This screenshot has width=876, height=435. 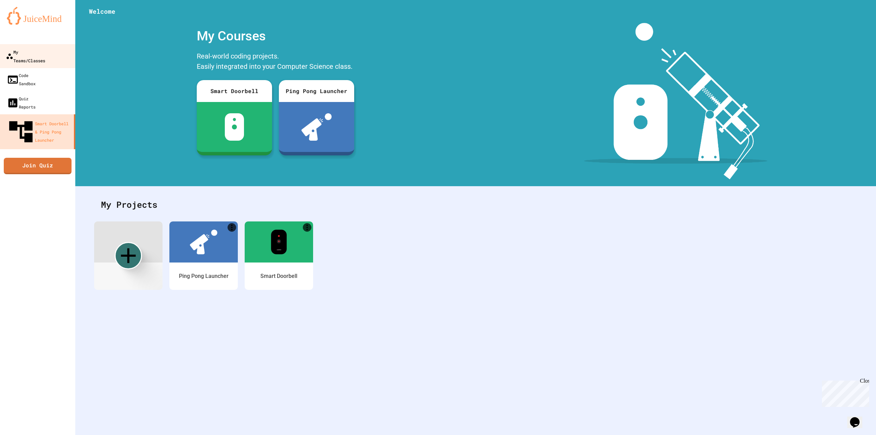 What do you see at coordinates (25, 56) in the screenshot?
I see `div: My Teams/Classes` at bounding box center [25, 56].